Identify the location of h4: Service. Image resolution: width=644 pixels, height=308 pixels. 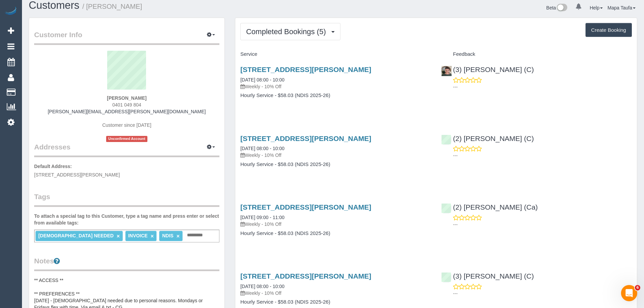
(336, 54).